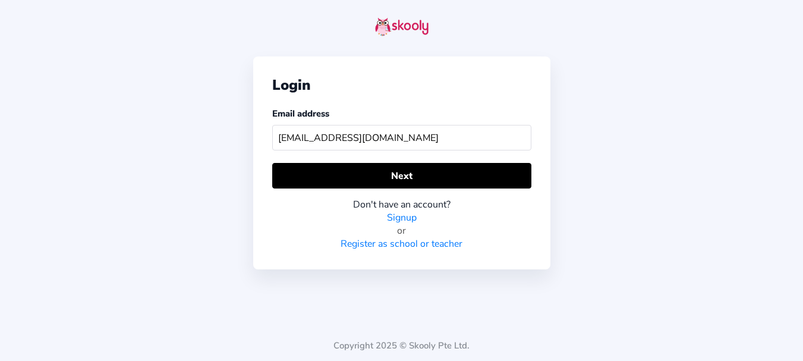 The width and height of the screenshot is (803, 361). I want to click on img: skooly-logo.png, so click(402, 27).